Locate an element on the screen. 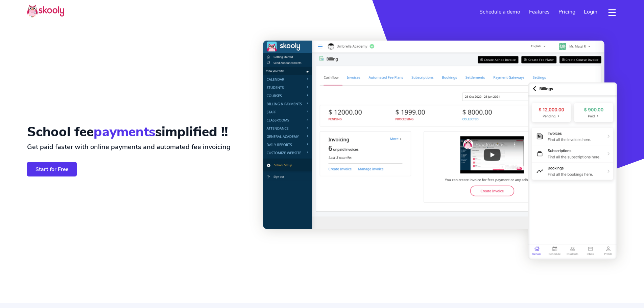 Image resolution: width=644 pixels, height=308 pixels. a: Login is located at coordinates (591, 12).